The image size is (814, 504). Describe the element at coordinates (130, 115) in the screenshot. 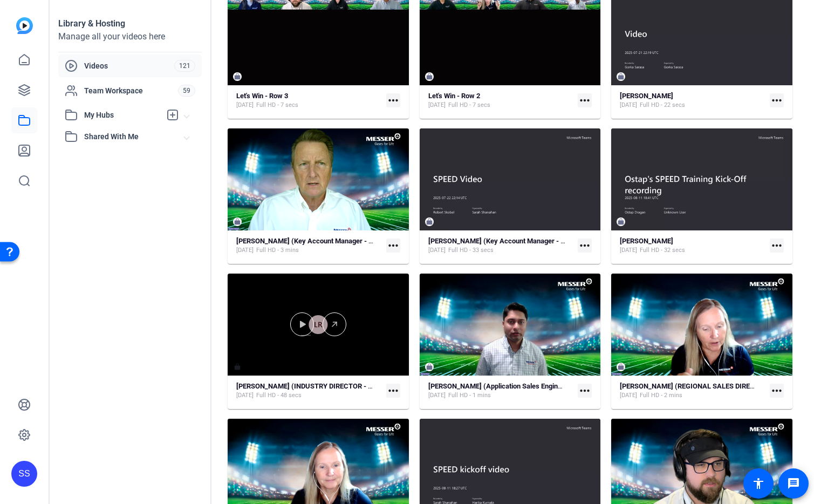

I see `mat-expansion-panel-header: My Hubs` at that location.